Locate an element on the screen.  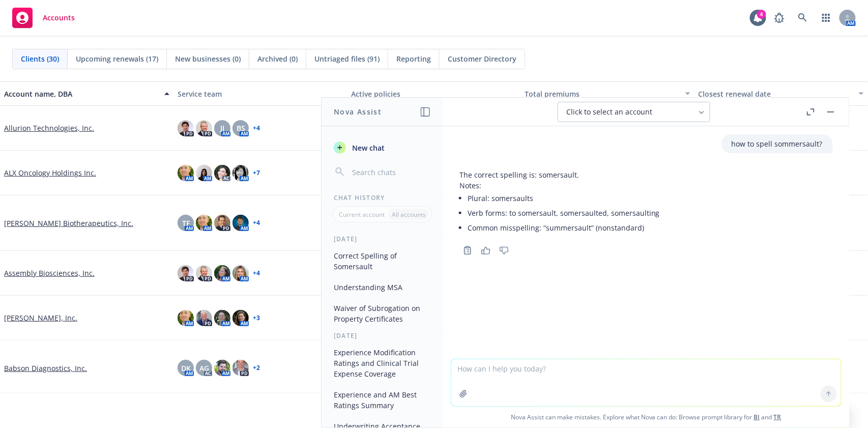
a: + 2 is located at coordinates (257, 368).